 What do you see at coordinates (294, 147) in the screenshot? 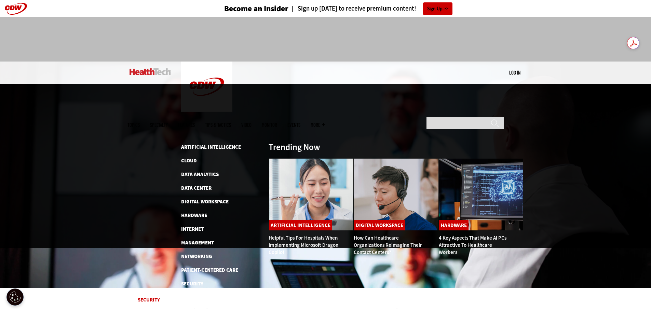
I see `h3: Trending Now` at bounding box center [294, 147].